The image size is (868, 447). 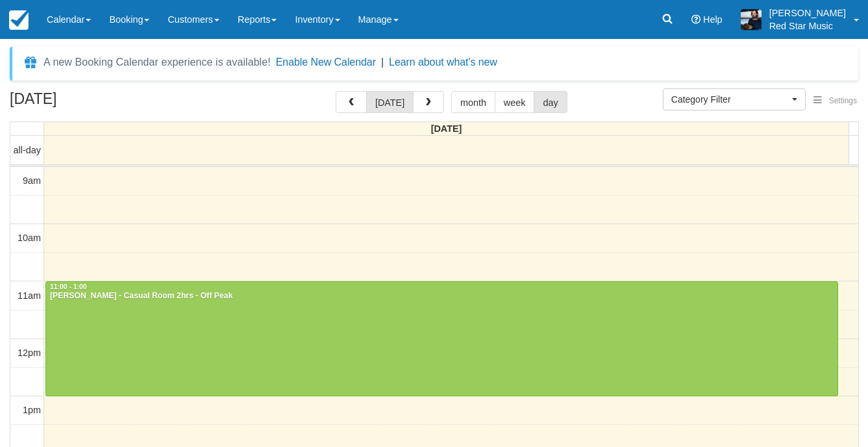 What do you see at coordinates (514, 102) in the screenshot?
I see `button: week` at bounding box center [514, 102].